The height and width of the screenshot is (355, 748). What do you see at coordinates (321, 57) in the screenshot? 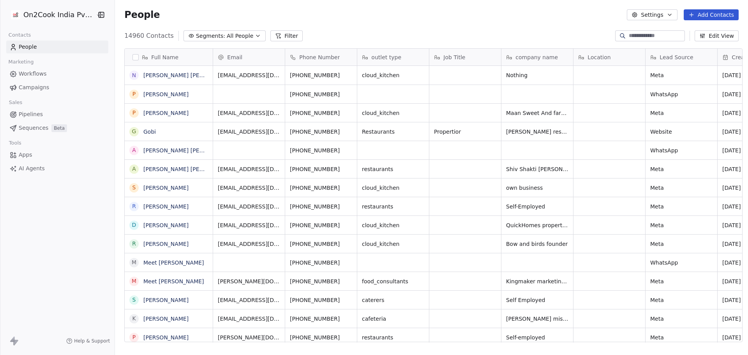
I see `div: Phone Number` at bounding box center [321, 57].